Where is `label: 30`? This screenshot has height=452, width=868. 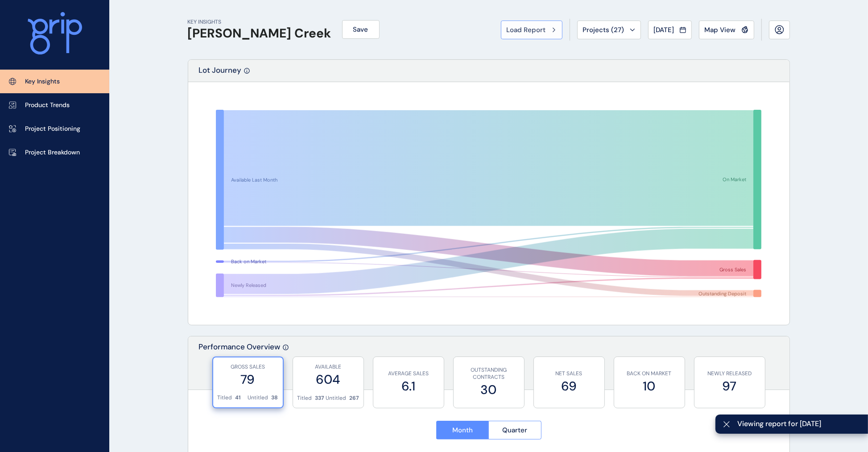
label: 30 is located at coordinates (489, 390).